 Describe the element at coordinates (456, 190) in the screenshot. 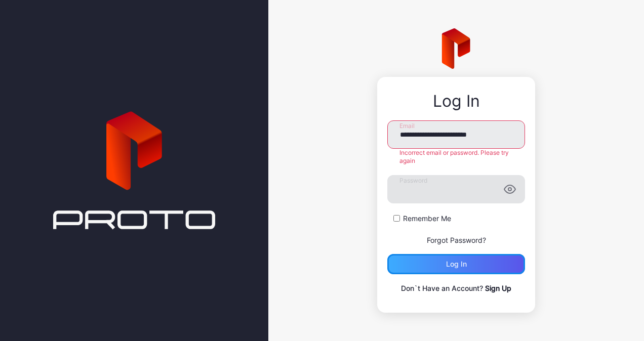

I see `input: Password` at that location.